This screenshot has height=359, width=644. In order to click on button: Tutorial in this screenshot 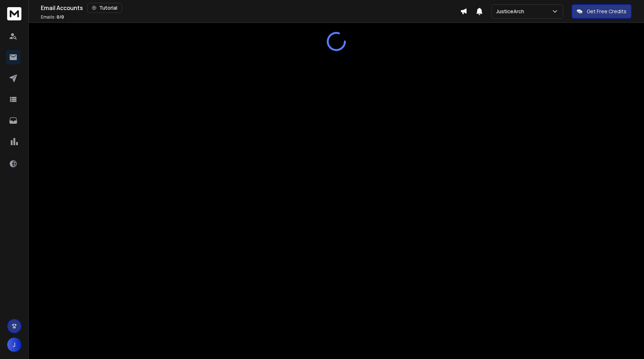, I will do `click(105, 8)`.